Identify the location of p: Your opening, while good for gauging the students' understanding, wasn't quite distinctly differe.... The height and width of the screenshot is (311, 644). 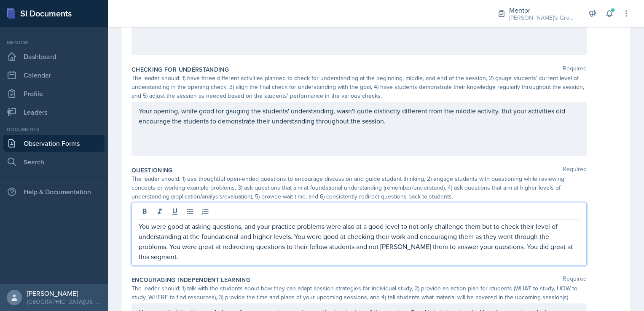
(359, 116).